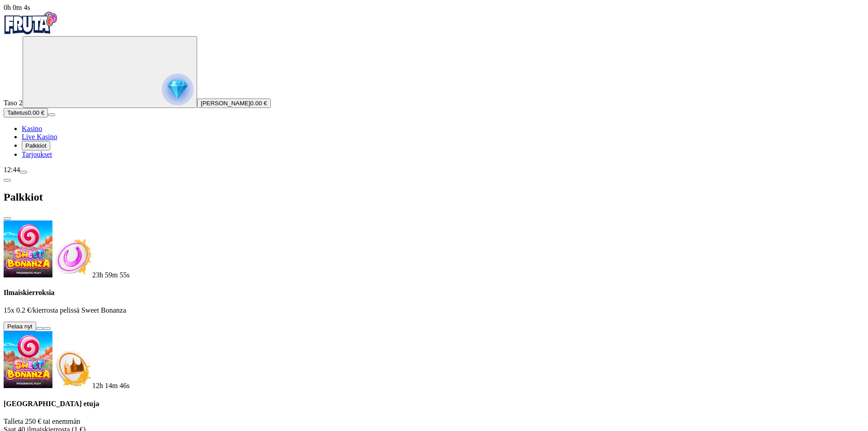 Image resolution: width=868 pixels, height=431 pixels. Describe the element at coordinates (177, 90) in the screenshot. I see `img: reward progress` at that location.